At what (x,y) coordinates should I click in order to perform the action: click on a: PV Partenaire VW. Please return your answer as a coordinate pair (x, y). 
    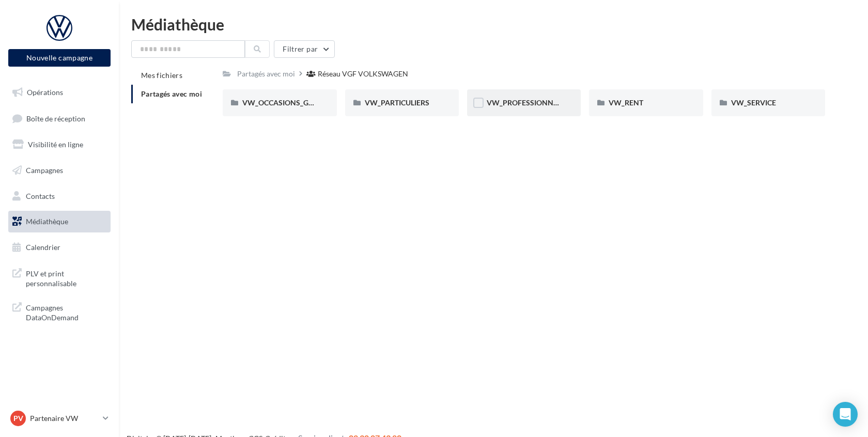
    Looking at the image, I should click on (60, 418).